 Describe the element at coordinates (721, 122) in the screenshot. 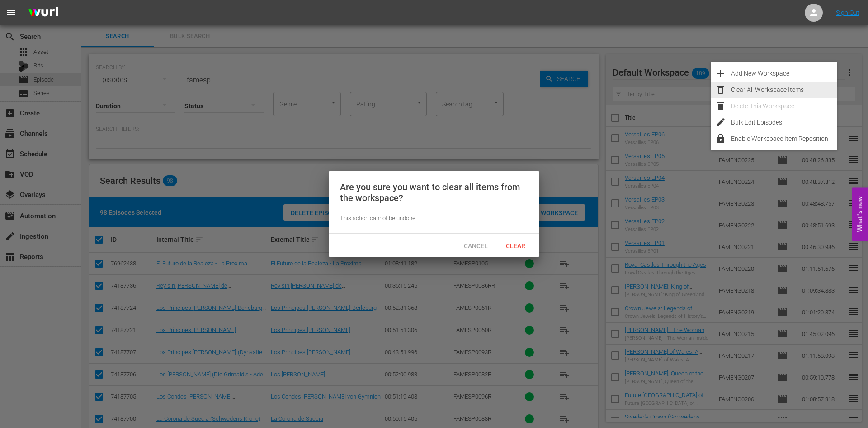

I see `span: edit` at that location.